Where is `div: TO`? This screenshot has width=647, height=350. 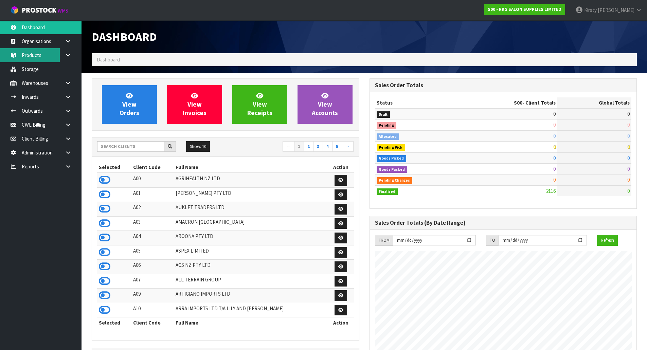 div: TO is located at coordinates (492, 240).